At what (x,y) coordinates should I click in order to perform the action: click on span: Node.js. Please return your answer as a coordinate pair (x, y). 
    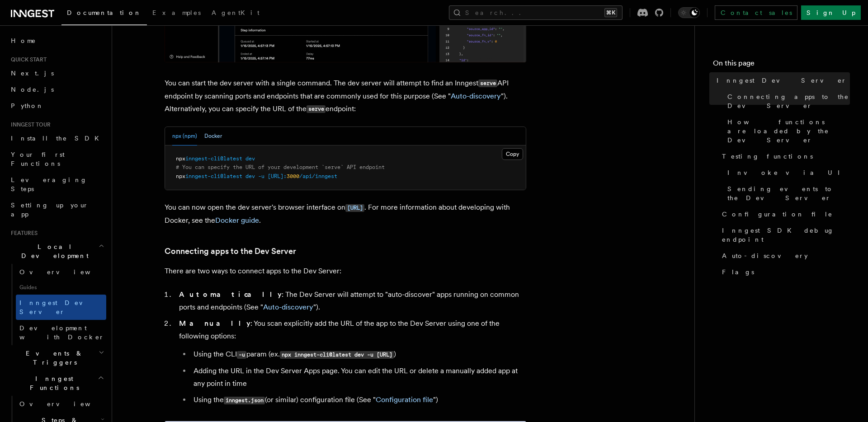
    Looking at the image, I should click on (32, 90).